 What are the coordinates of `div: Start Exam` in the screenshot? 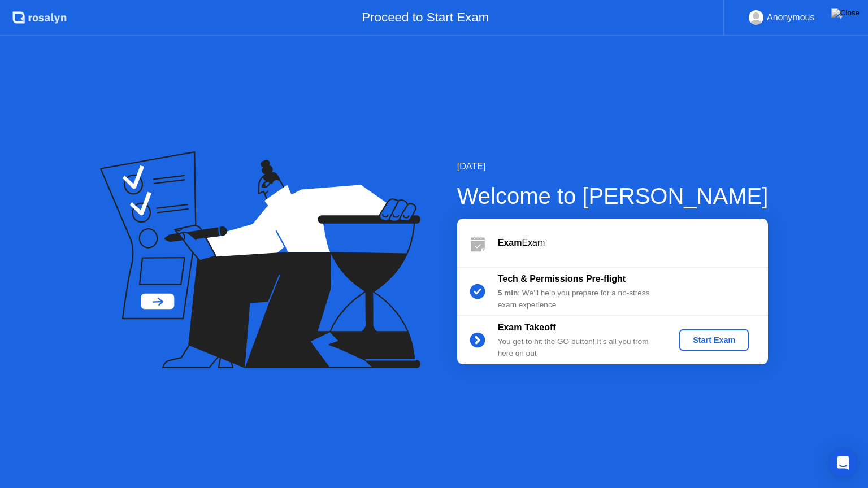 It's located at (713, 340).